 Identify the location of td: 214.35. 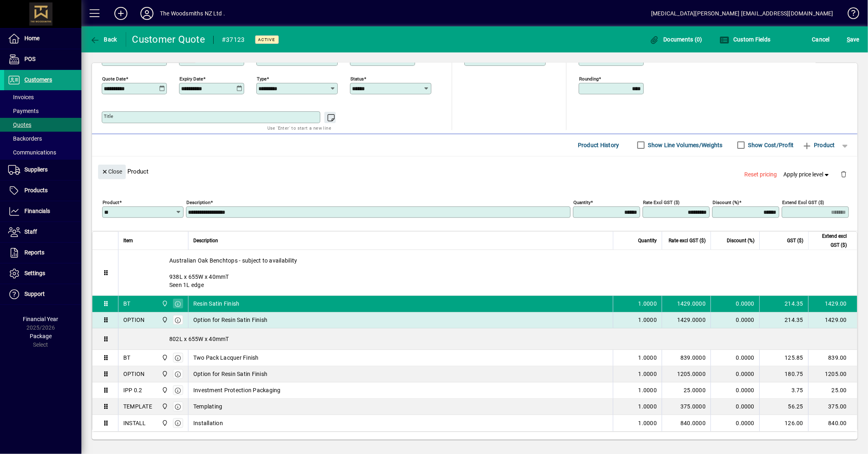
(784, 320).